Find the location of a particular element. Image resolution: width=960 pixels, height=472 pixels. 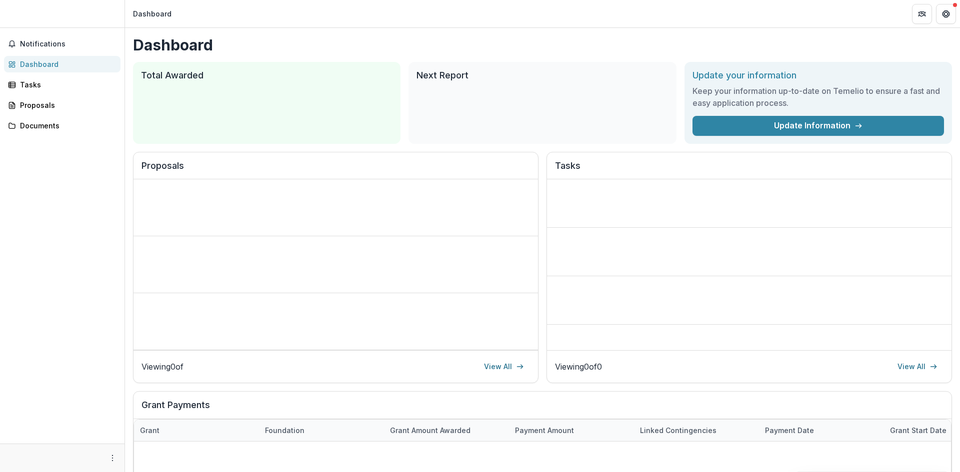

a: Tasks is located at coordinates (62, 84).